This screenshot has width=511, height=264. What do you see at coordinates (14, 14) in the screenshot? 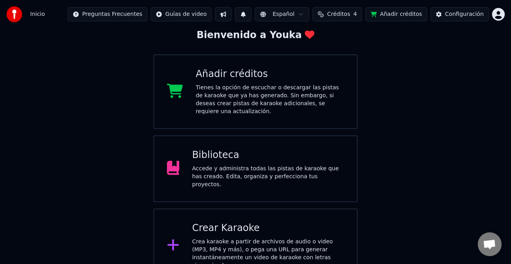
I see `img: youka` at bounding box center [14, 14].